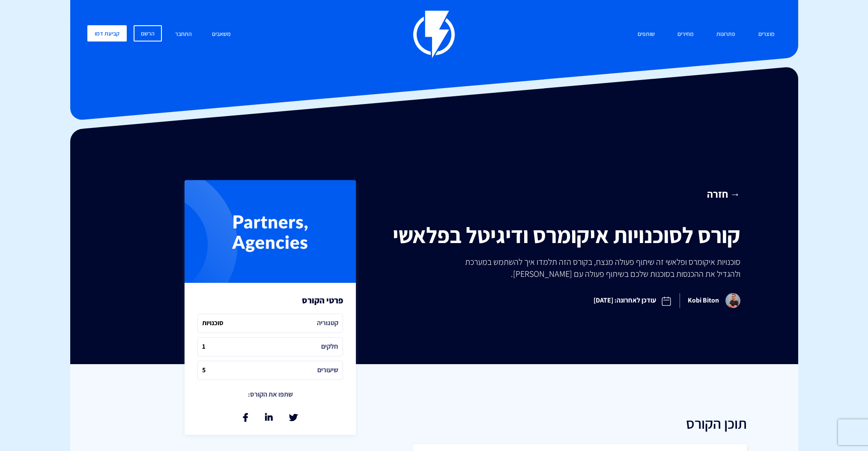 The image size is (868, 451). Describe the element at coordinates (564, 194) in the screenshot. I see `a: → חזרה` at that location.